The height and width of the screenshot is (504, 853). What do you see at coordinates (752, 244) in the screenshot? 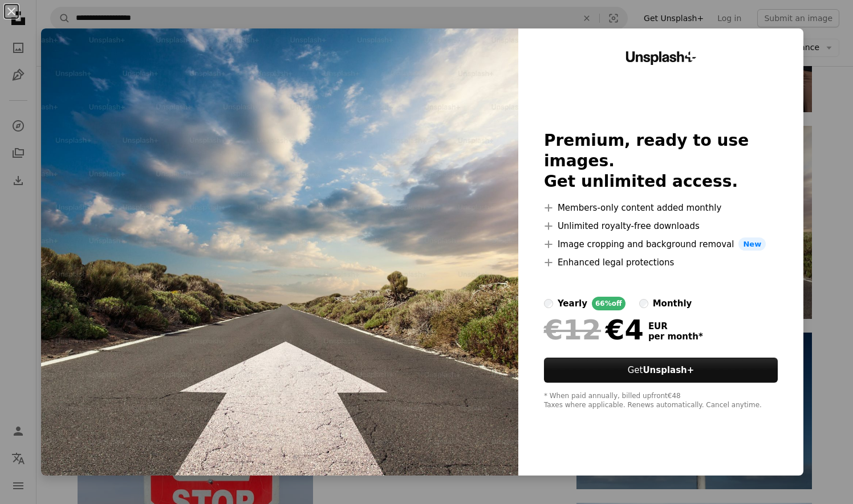
I see `span: New` at bounding box center [752, 244].